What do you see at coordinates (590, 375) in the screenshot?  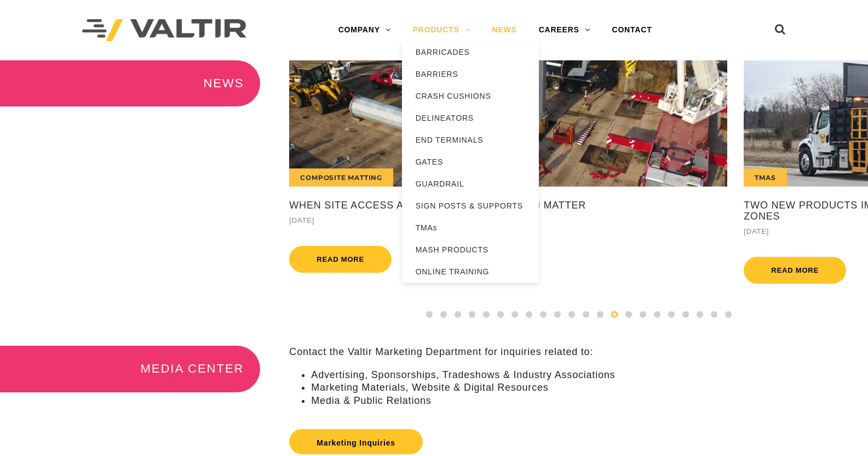 I see `li: Advertising, Sponsorships, Tradeshows & Industry Associations` at bounding box center [590, 375].